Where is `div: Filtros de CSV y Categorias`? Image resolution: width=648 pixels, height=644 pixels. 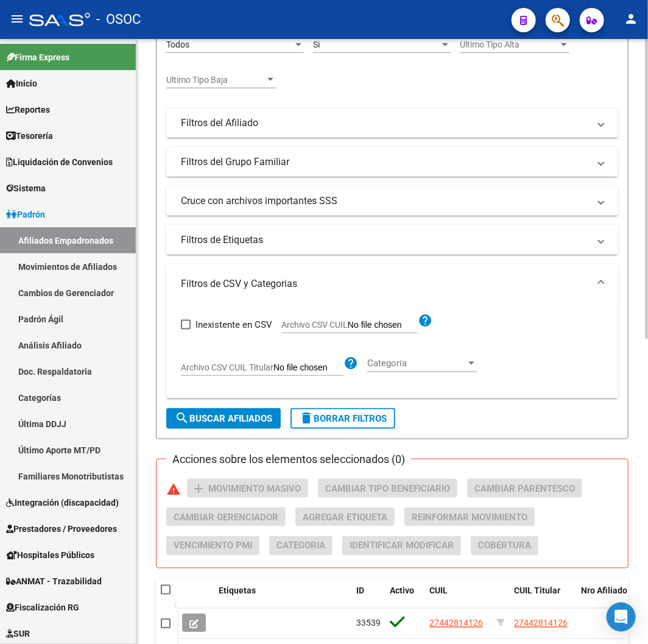 div: Filtros de CSV y Categorias is located at coordinates (393, 351).